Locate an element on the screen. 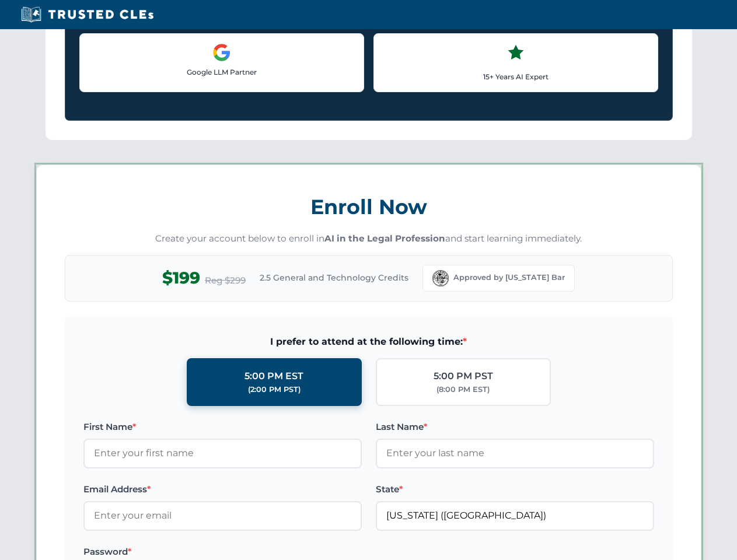 This screenshot has width=737, height=560. input: Enter your first name is located at coordinates (222, 453).